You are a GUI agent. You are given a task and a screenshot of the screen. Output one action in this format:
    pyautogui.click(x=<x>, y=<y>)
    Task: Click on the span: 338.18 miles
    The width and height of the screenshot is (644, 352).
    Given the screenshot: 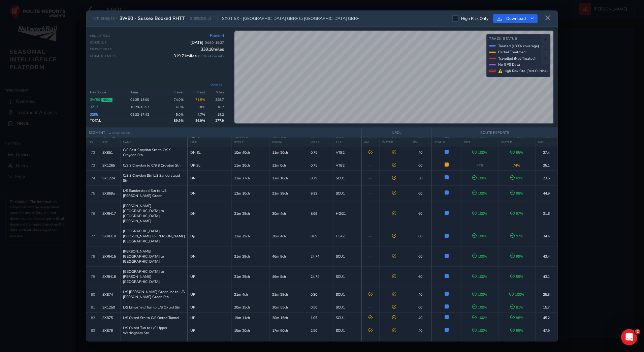 What is the action you would take?
    pyautogui.click(x=212, y=49)
    